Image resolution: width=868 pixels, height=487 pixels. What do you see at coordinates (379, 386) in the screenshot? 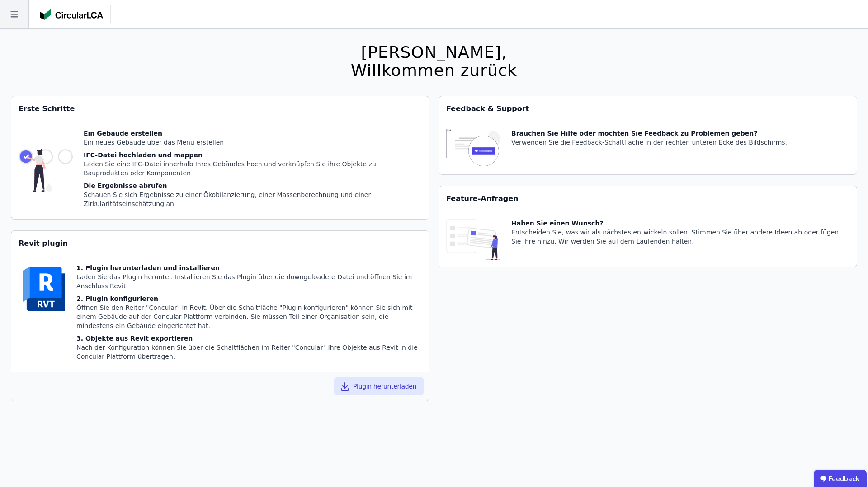
I see `button: Plugin herunterladen` at bounding box center [379, 386].